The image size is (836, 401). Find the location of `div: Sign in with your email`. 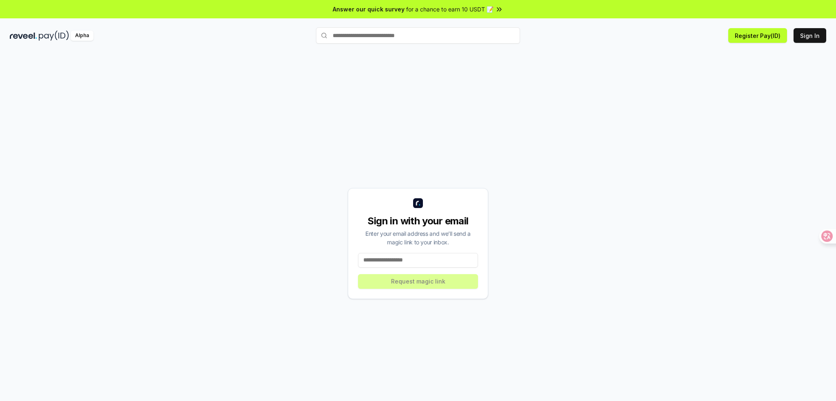

div: Sign in with your email is located at coordinates (418, 221).